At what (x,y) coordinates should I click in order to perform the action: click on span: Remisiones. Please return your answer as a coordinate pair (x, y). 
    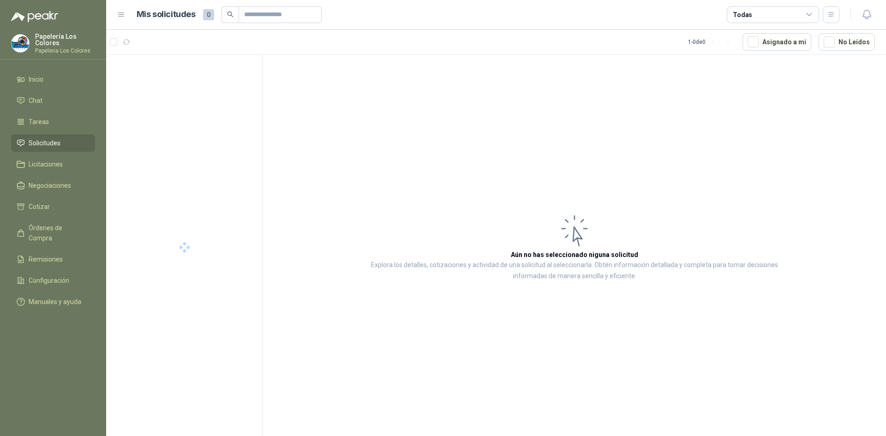
    Looking at the image, I should click on (46, 259).